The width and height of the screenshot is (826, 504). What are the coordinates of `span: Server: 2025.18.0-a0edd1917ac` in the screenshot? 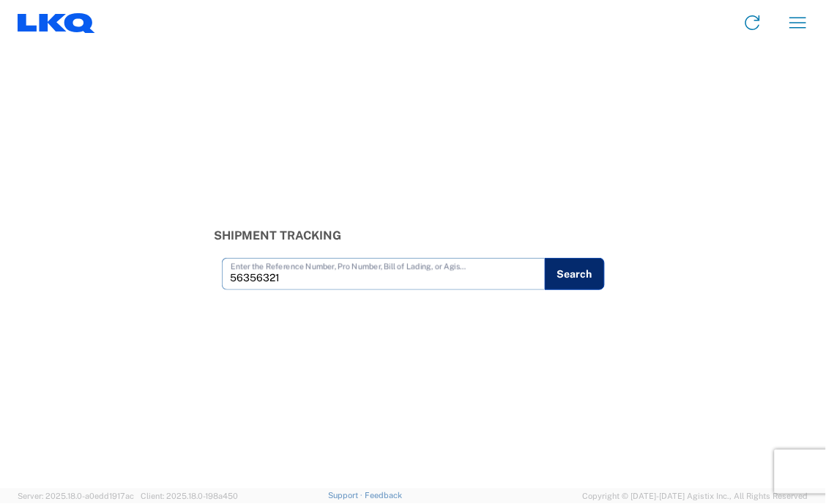 It's located at (75, 497).